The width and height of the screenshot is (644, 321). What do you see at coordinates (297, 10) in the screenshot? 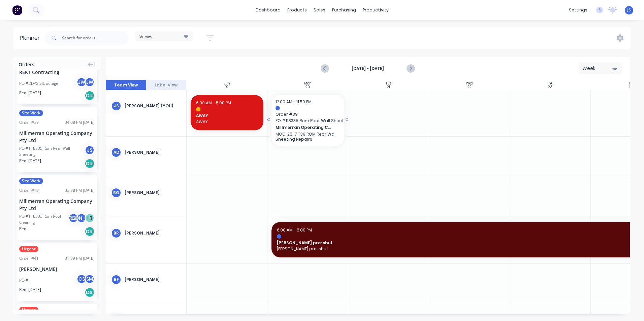
I see `div: products` at bounding box center [297, 10].